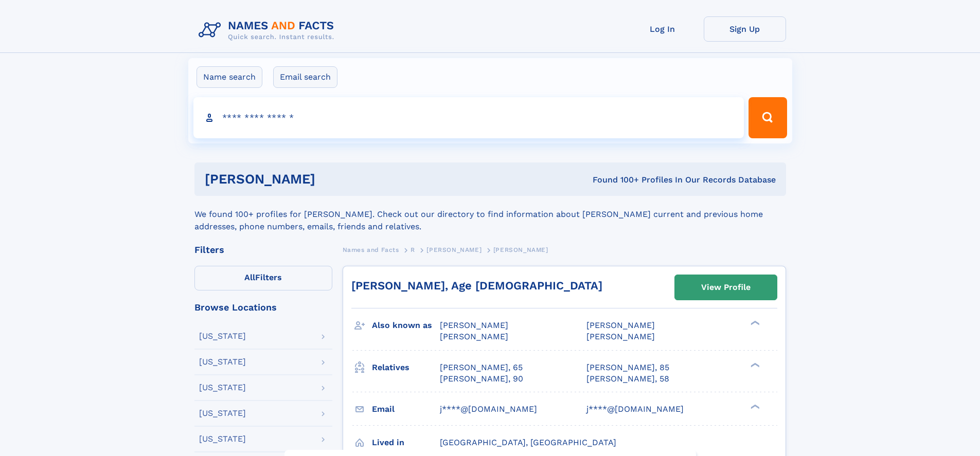 This screenshot has width=980, height=456. What do you see at coordinates (305, 77) in the screenshot?
I see `label: Email search` at bounding box center [305, 77].